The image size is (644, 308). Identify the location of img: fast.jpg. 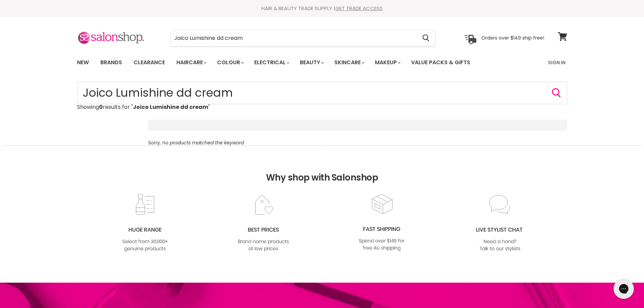
(382, 222).